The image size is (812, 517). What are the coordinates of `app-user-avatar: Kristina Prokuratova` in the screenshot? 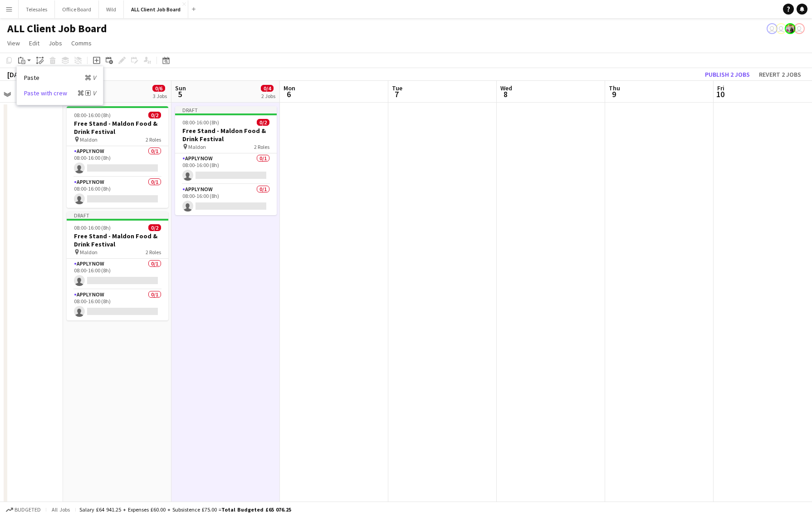 It's located at (772, 28).